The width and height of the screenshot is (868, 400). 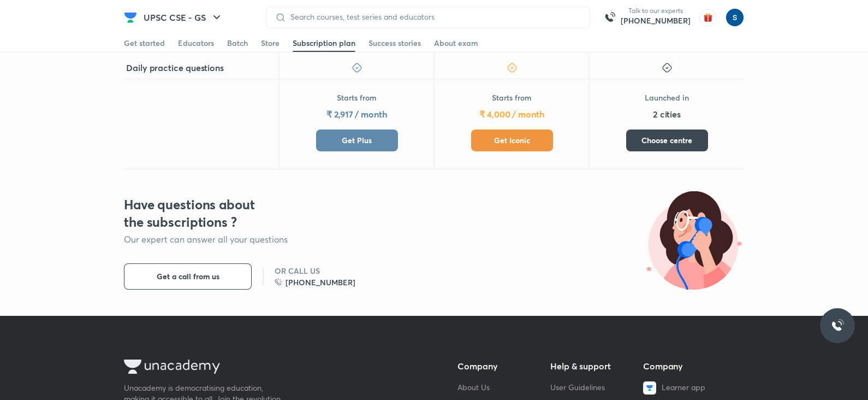 I want to click on button: UPSC CSE - GS, so click(x=183, y=18).